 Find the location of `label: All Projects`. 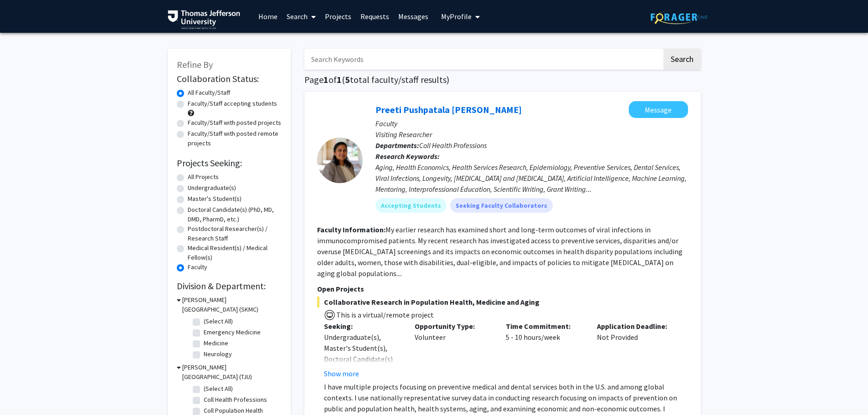

label: All Projects is located at coordinates (203, 177).